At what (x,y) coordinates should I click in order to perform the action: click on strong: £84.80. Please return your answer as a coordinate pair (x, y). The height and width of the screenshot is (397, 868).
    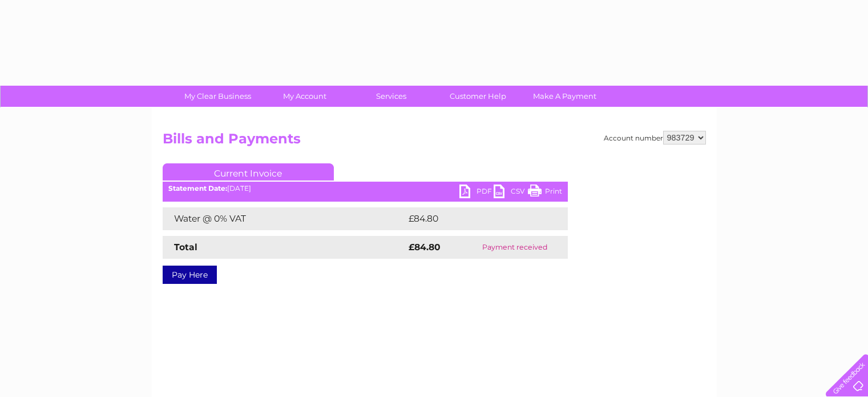
    Looking at the image, I should click on (425, 247).